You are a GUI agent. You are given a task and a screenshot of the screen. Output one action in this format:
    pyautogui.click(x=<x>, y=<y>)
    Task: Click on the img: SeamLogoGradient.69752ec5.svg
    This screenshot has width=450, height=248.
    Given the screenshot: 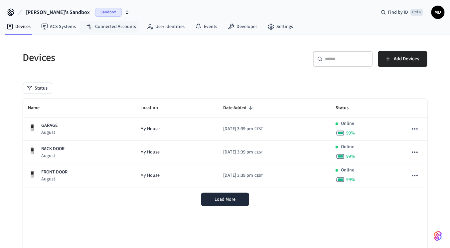 What is the action you would take?
    pyautogui.click(x=438, y=236)
    